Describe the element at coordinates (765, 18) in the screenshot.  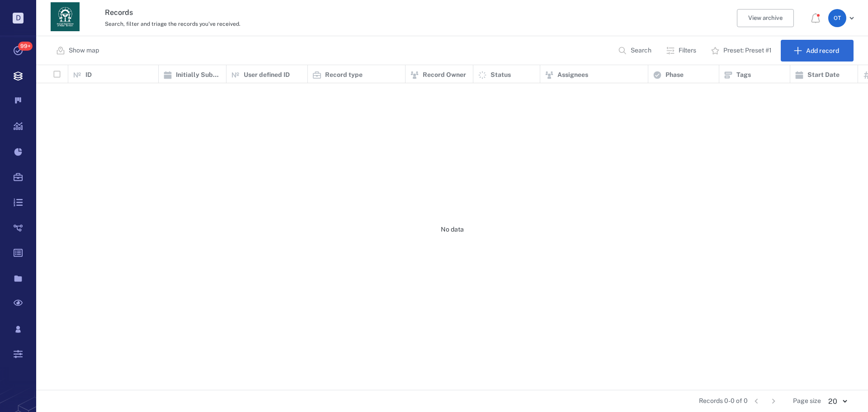
I see `button: View archive` at that location.